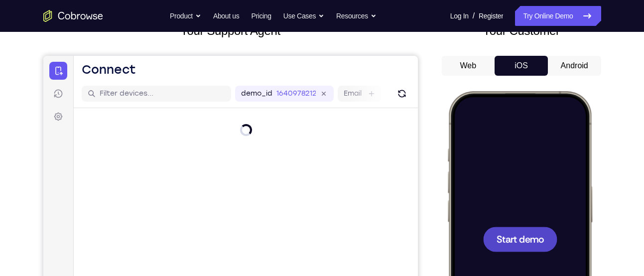  Describe the element at coordinates (15, 15) in the screenshot. I see `a: Connect` at that location.